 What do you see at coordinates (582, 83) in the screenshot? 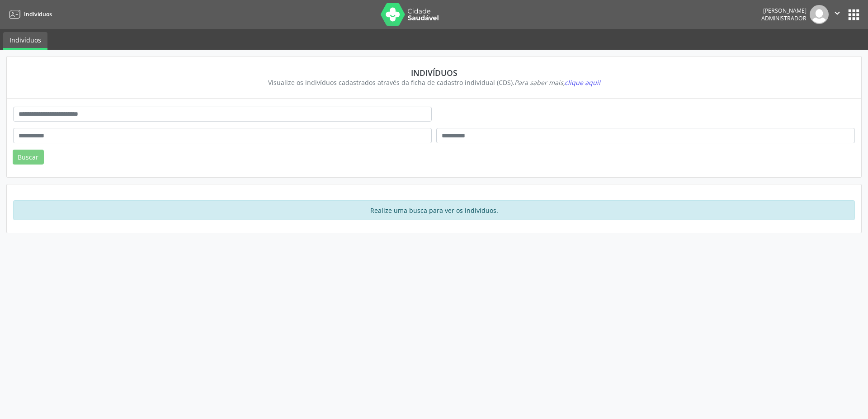
I see `span: clique aqui!` at bounding box center [582, 83].